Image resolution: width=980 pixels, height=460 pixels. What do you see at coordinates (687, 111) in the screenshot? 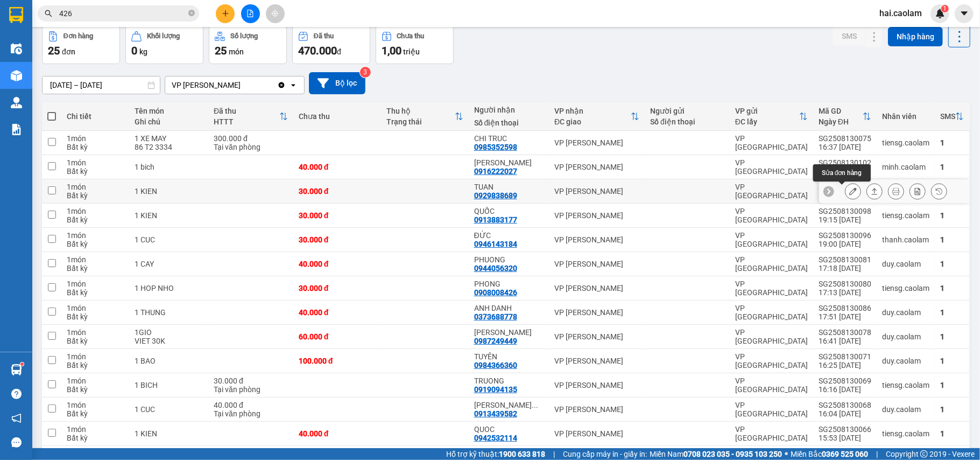
I see `div: Người gửi` at bounding box center [687, 111].